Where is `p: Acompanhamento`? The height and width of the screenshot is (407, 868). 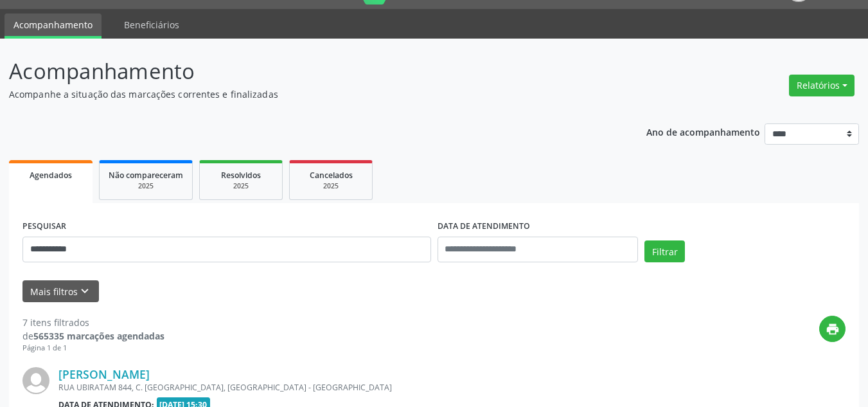
p: Acompanhamento is located at coordinates (306, 71).